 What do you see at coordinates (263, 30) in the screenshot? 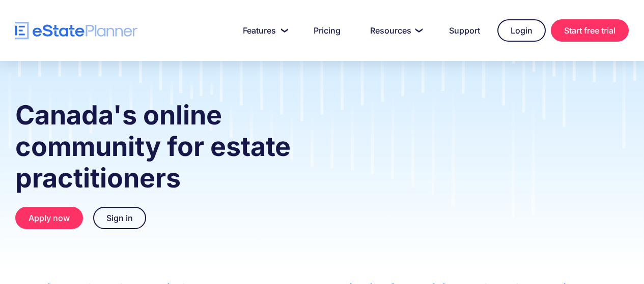
I see `a: Features` at bounding box center [263, 30].